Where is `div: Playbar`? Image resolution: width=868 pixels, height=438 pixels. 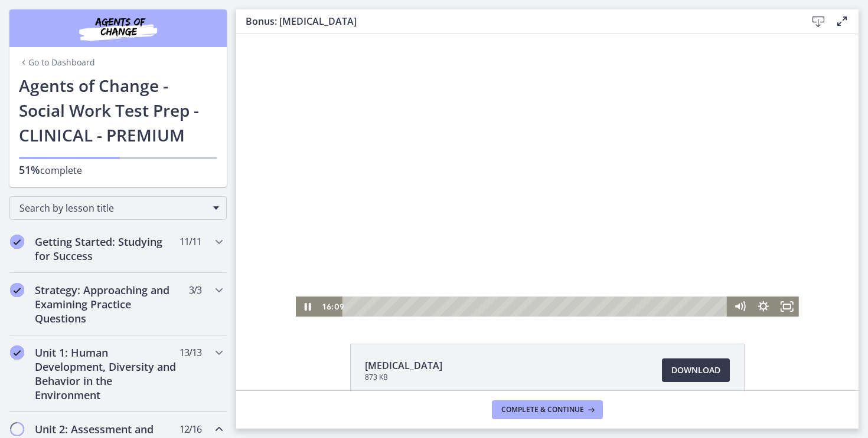 div: Playbar is located at coordinates (300, 272).